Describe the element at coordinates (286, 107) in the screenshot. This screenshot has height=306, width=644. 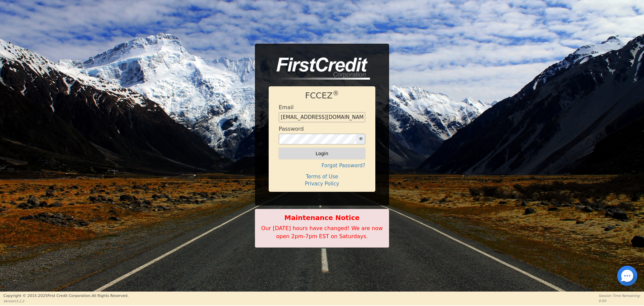
I see `h4: Email` at that location.